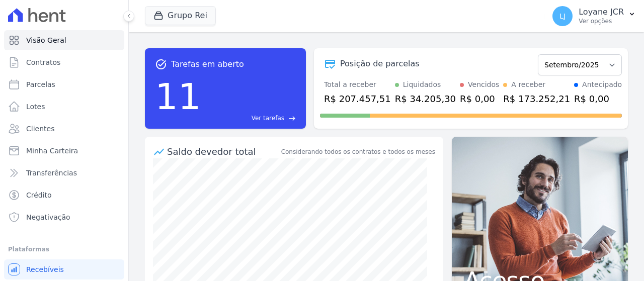 This screenshot has height=281, width=644. Describe the element at coordinates (536, 98) in the screenshot. I see `div: R$ 173.252,21` at that location.